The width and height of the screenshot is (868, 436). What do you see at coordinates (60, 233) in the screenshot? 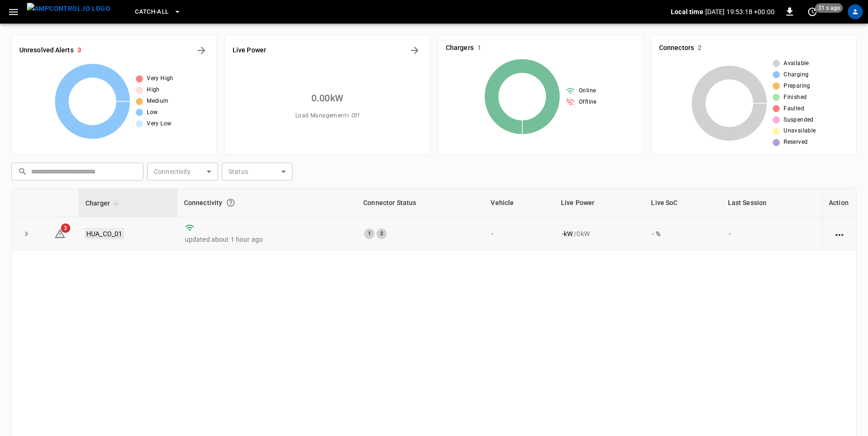
I see `a: 3` at bounding box center [60, 233].